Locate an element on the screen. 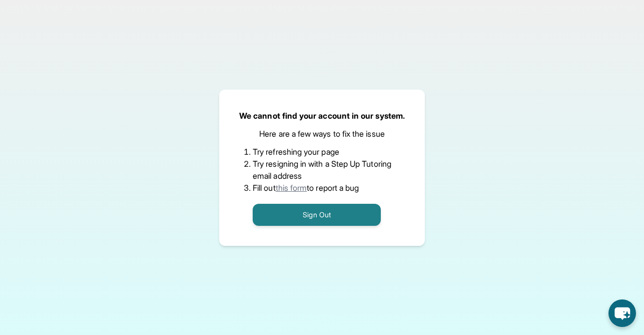  a: this form is located at coordinates (291, 188).